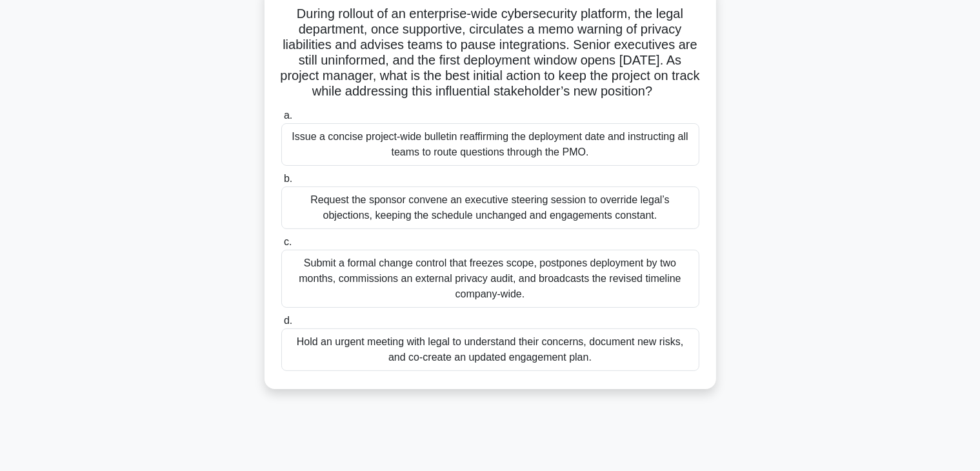 This screenshot has width=980, height=471. What do you see at coordinates (287, 241) in the screenshot?
I see `span: c.` at bounding box center [287, 241].